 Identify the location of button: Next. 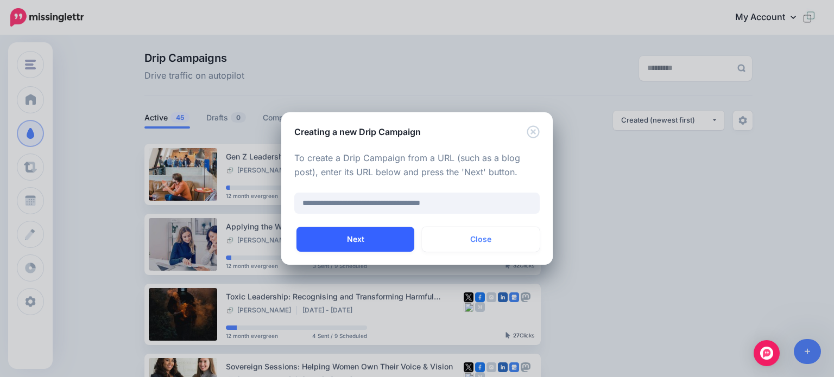
(355, 240).